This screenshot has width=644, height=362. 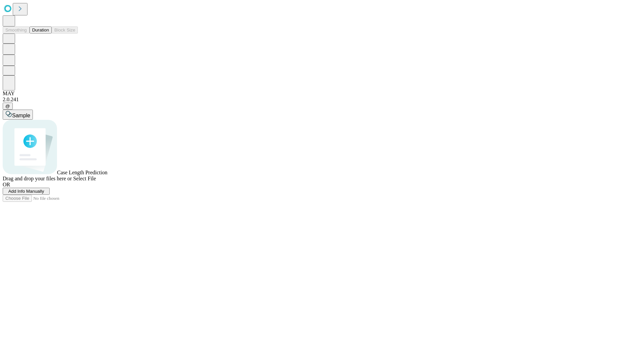 I want to click on button: Sample, so click(x=18, y=115).